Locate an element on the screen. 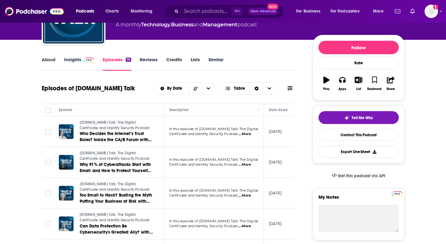 Image resolution: width=446 pixels, height=244 pixels. img: tell me why sparkle is located at coordinates (347, 118).